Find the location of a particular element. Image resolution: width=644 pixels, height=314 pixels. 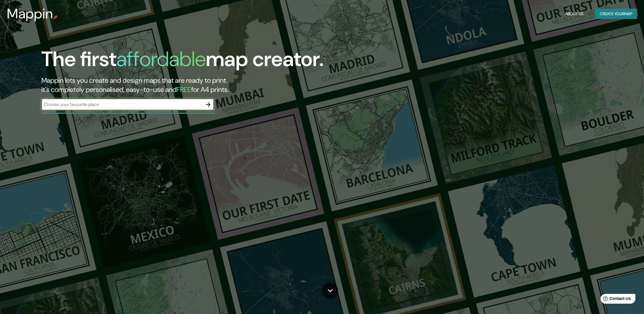

h1: The first map creator. is located at coordinates (183, 62).